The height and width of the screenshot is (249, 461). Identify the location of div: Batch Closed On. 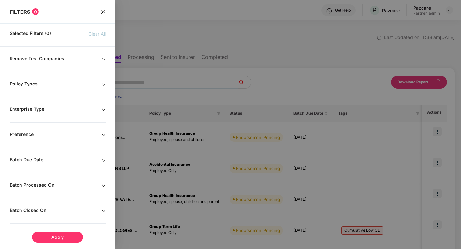
(55, 211).